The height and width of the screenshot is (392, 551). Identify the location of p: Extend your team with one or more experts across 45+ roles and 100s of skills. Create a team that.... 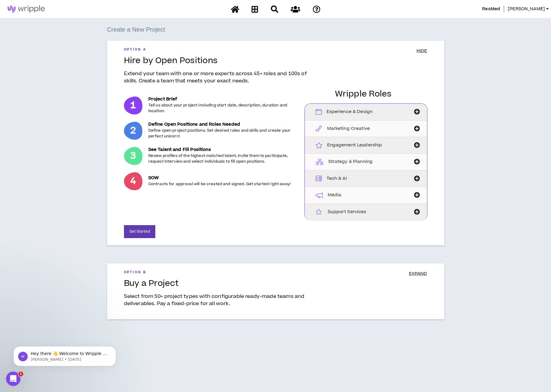
(222, 77).